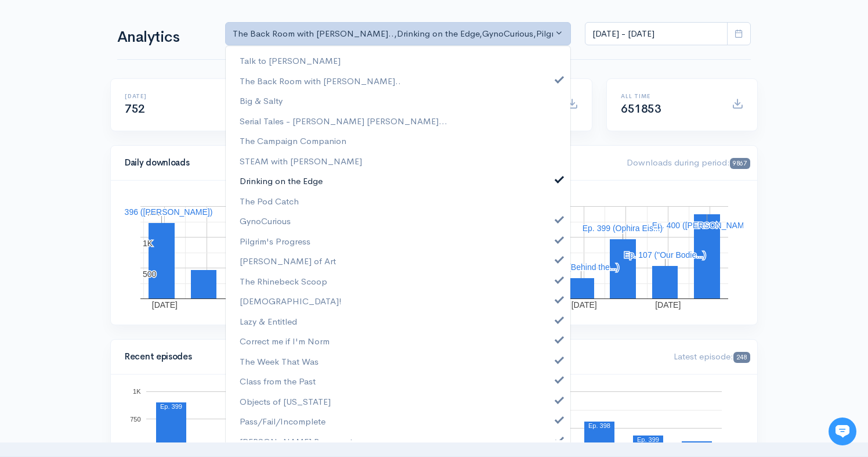  What do you see at coordinates (669, 96) in the screenshot?
I see `h6: All time` at bounding box center [669, 96].